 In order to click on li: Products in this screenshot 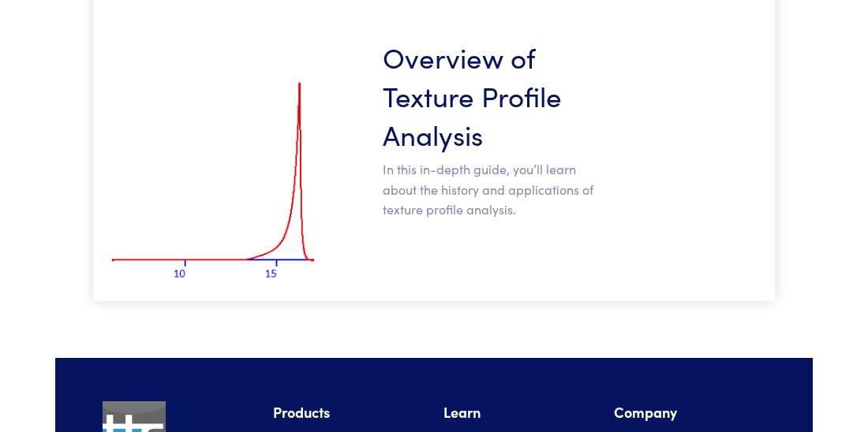, I will do `click(348, 413)`.